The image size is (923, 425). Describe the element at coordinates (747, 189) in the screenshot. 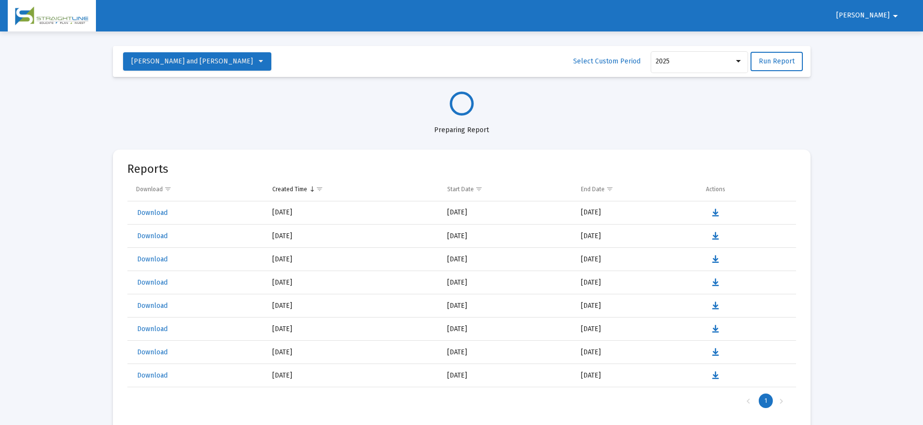

I see `td: Column Actions` at that location.